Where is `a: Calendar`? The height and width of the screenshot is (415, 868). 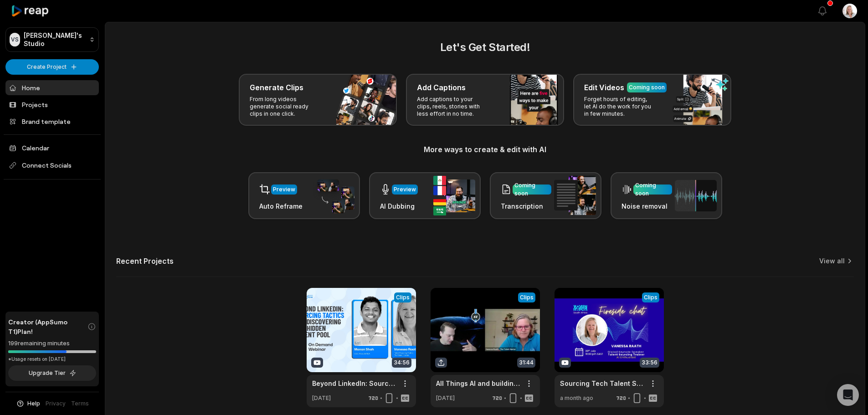 a: Calendar is located at coordinates (52, 148).